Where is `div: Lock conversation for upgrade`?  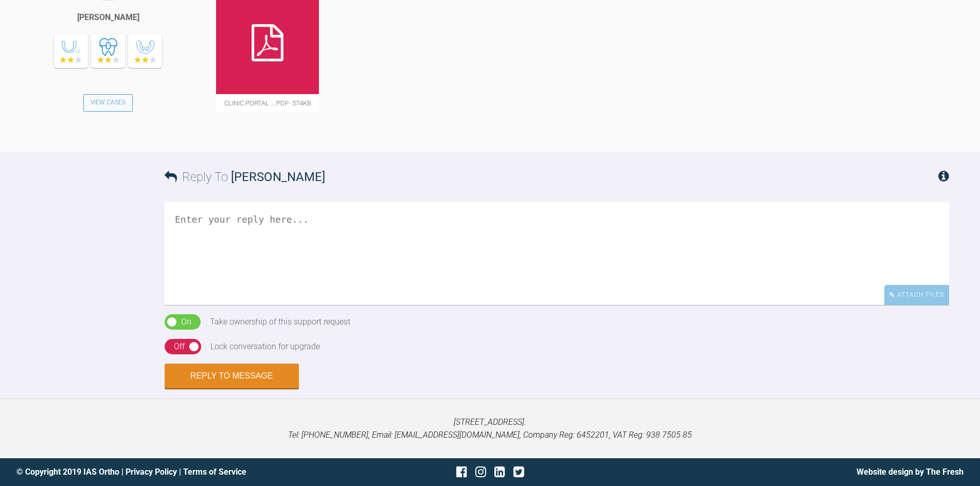 div: Lock conversation for upgrade is located at coordinates (265, 347).